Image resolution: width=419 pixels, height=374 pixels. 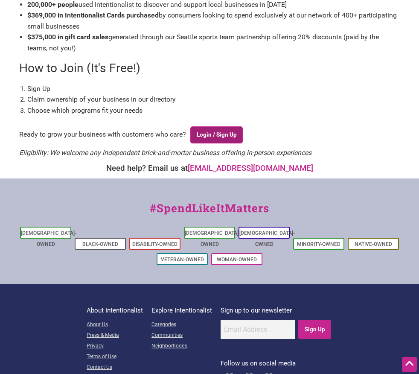 I want to click on a: Contact Us, so click(x=115, y=368).